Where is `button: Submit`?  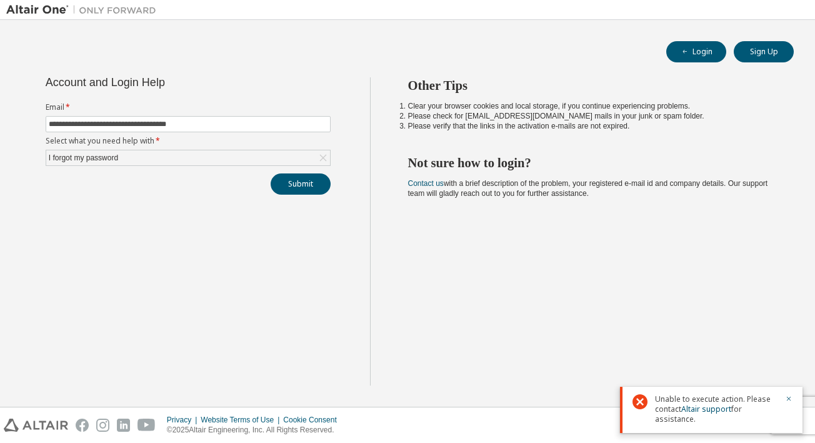 button: Submit is located at coordinates (300, 184).